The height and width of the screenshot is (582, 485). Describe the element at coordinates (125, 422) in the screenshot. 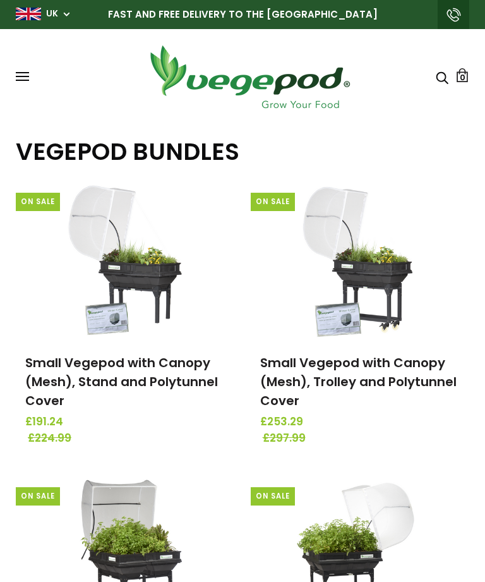

I see `span: £191.24` at that location.